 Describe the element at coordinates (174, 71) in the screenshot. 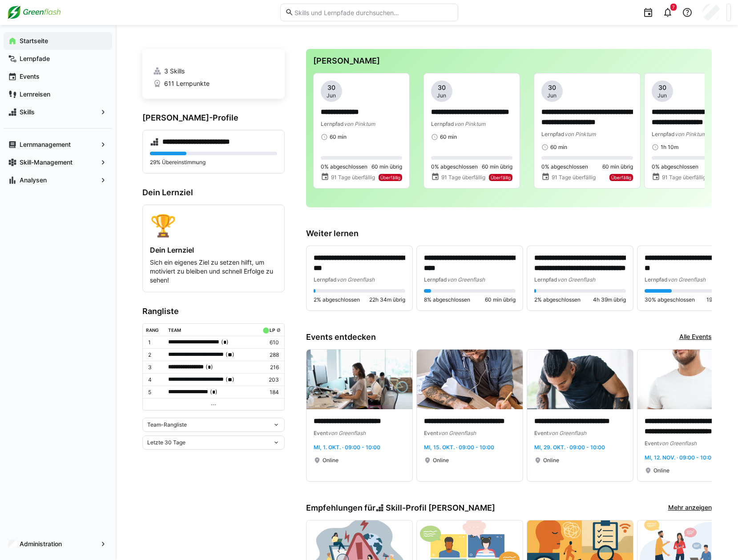

I see `span: 3 Skills` at that location.